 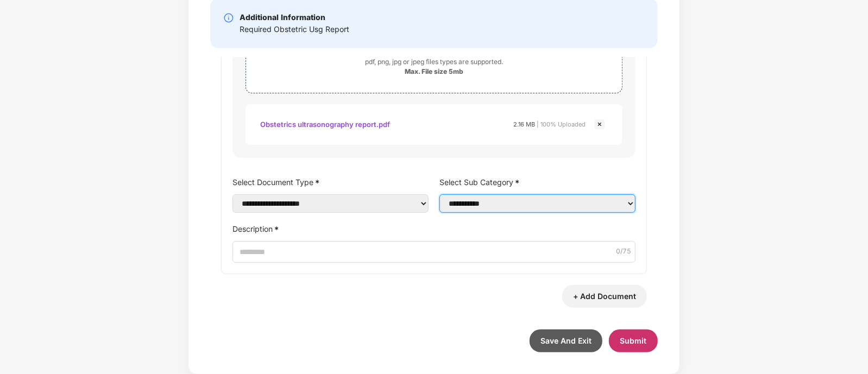 I want to click on div: Max. File size 5mb, so click(x=434, y=72).